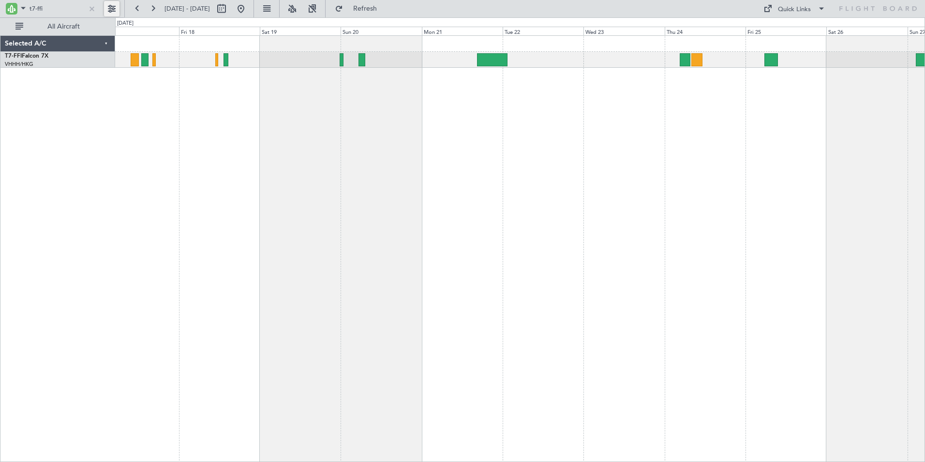 The height and width of the screenshot is (462, 925). Describe the element at coordinates (365, 9) in the screenshot. I see `span: Refresh` at that location.